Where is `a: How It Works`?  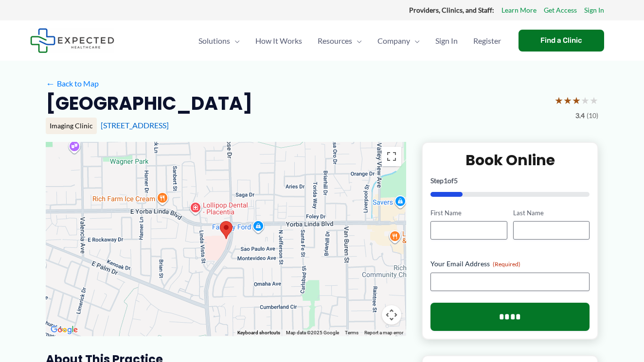
a: How It Works is located at coordinates (279, 41).